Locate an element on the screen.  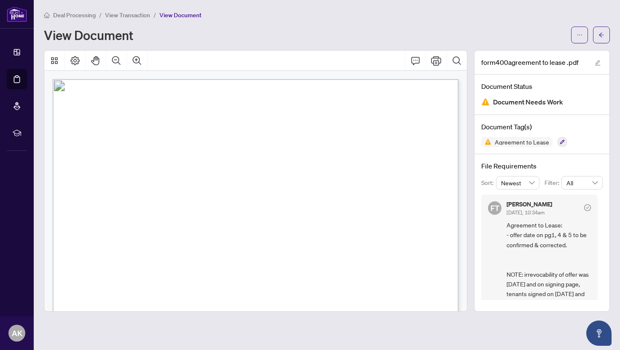
p: Sort: is located at coordinates (488, 183).